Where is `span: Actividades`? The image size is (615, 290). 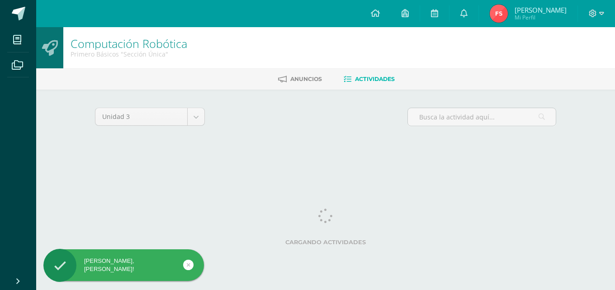
span: Actividades is located at coordinates (375, 79).